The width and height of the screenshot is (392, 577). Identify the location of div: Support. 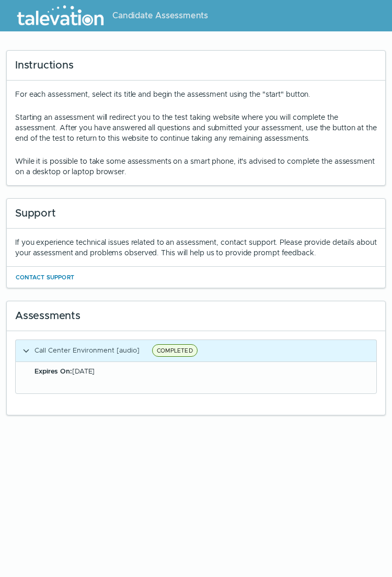
(196, 213).